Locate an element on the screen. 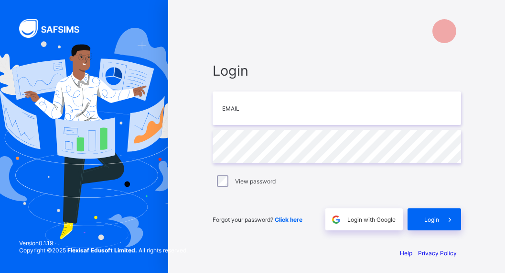  a: Click here is located at coordinates (289, 219).